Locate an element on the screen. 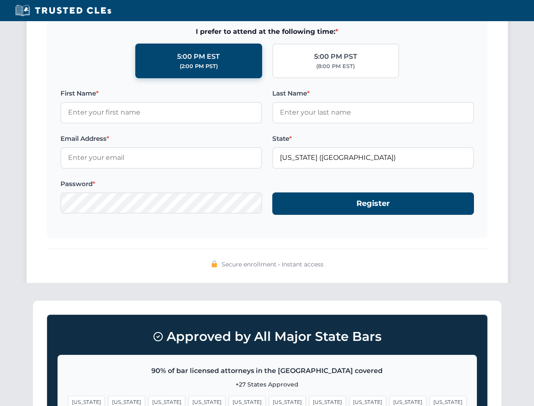 The width and height of the screenshot is (534, 406). input: Enter your email is located at coordinates (161, 158).